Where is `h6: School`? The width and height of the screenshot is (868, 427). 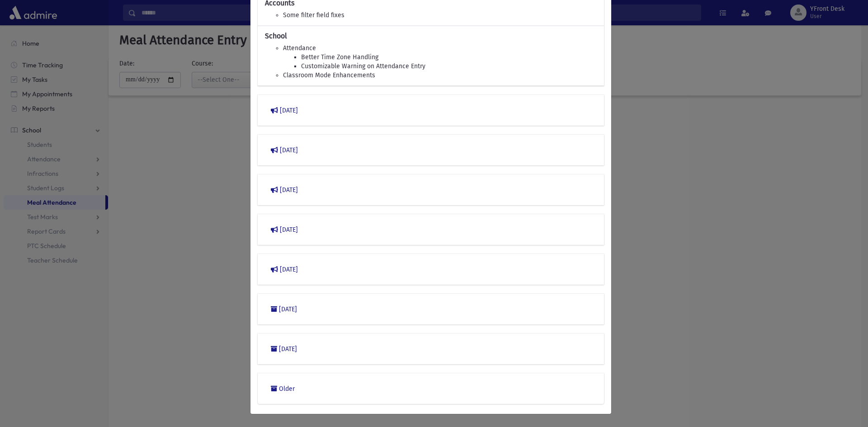 h6: School is located at coordinates (431, 36).